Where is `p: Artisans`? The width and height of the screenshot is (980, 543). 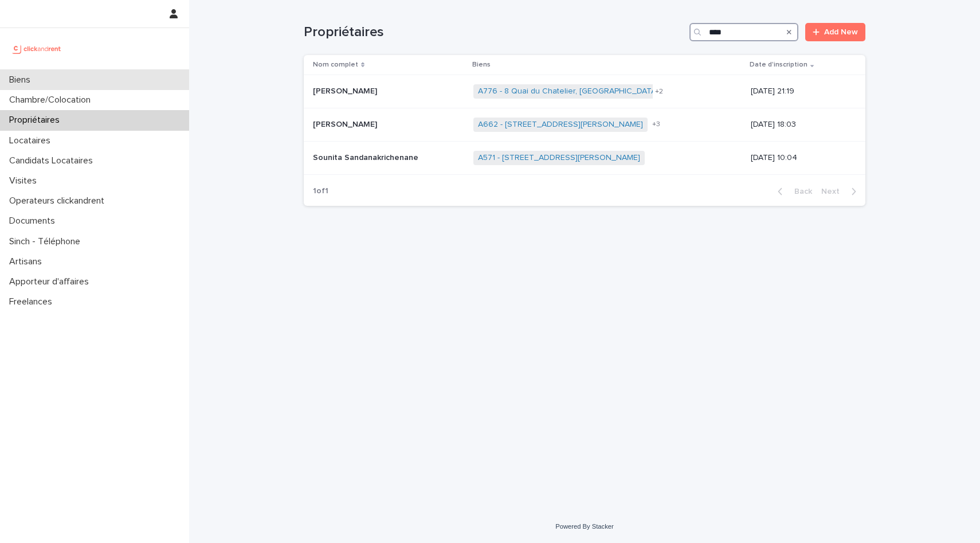
p: Artisans is located at coordinates (27, 261).